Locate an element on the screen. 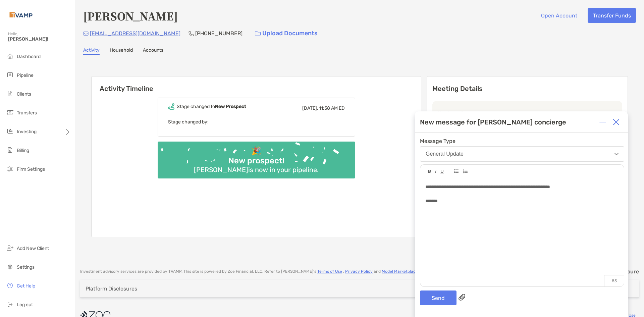 The width and height of the screenshot is (644, 317). h6: Activity Timeline is located at coordinates (256, 85).